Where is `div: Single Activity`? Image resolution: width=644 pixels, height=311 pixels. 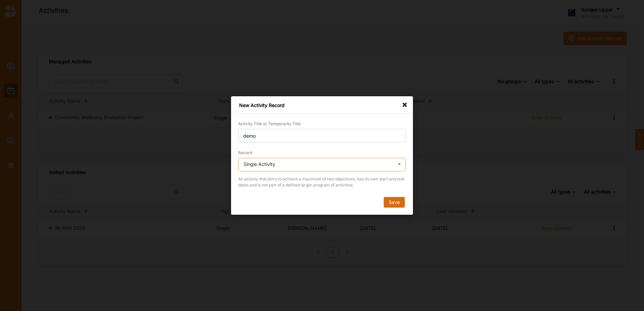
div: Single Activity is located at coordinates (259, 164).